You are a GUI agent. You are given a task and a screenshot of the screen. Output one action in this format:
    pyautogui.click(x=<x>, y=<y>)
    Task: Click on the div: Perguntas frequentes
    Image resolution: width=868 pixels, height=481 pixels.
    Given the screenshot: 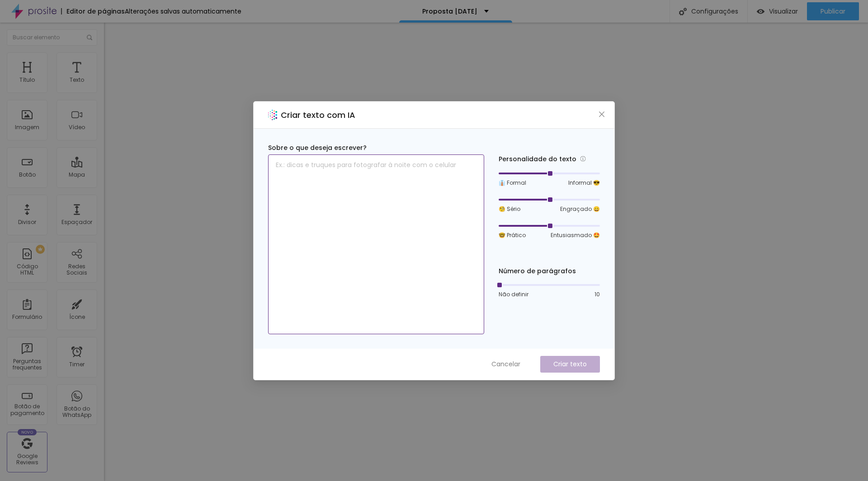 What is the action you would take?
    pyautogui.click(x=27, y=364)
    